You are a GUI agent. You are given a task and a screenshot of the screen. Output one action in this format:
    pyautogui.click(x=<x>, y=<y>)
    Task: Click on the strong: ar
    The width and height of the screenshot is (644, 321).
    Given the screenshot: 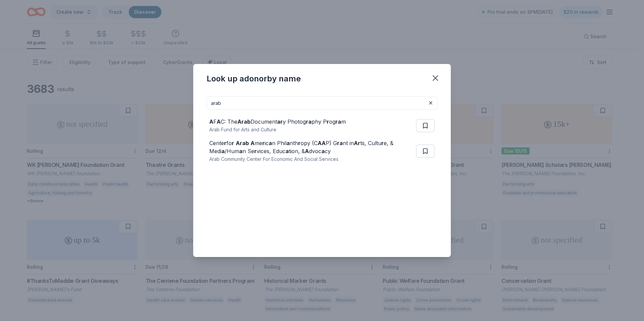 What is the action you would take?
    pyautogui.click(x=280, y=122)
    